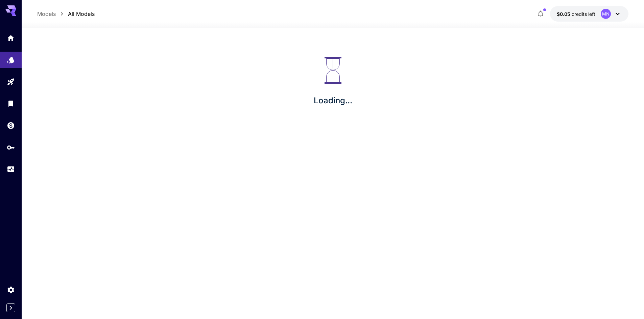 The width and height of the screenshot is (644, 319). What do you see at coordinates (565, 14) in the screenshot?
I see `span: $0.05` at bounding box center [565, 14].